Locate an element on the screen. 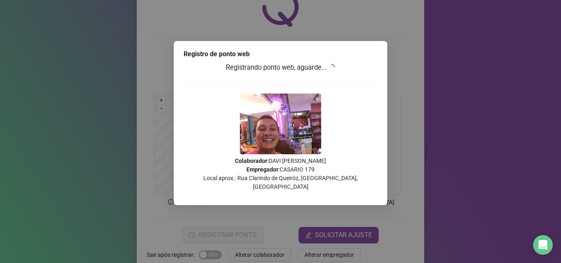 This screenshot has height=263, width=561. span: loading is located at coordinates (331, 67).